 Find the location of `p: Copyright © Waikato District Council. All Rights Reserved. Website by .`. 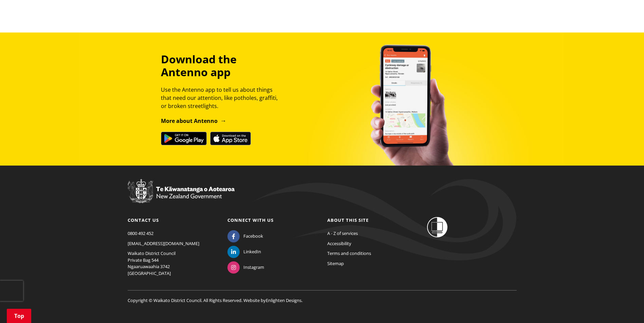

p: Copyright © Waikato District Council. All Rights Reserved. Website by . is located at coordinates (322, 297).